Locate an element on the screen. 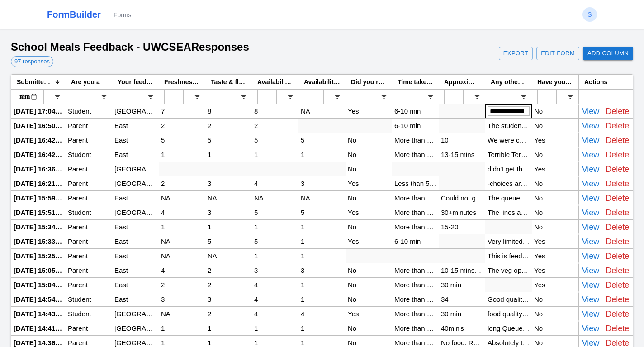  div: long Queues, poor food quality, bad service, limited options is located at coordinates (508, 328).